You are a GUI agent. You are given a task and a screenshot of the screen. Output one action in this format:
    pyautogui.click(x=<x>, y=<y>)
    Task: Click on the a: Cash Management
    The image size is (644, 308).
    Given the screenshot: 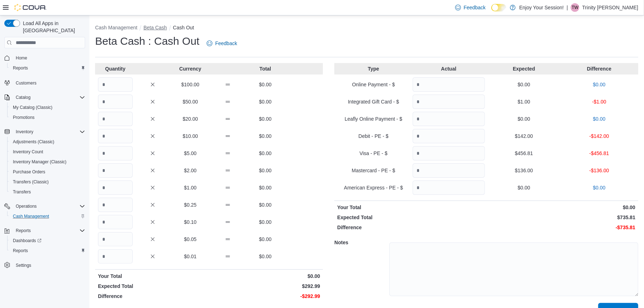 What is the action you would take?
    pyautogui.click(x=31, y=216)
    